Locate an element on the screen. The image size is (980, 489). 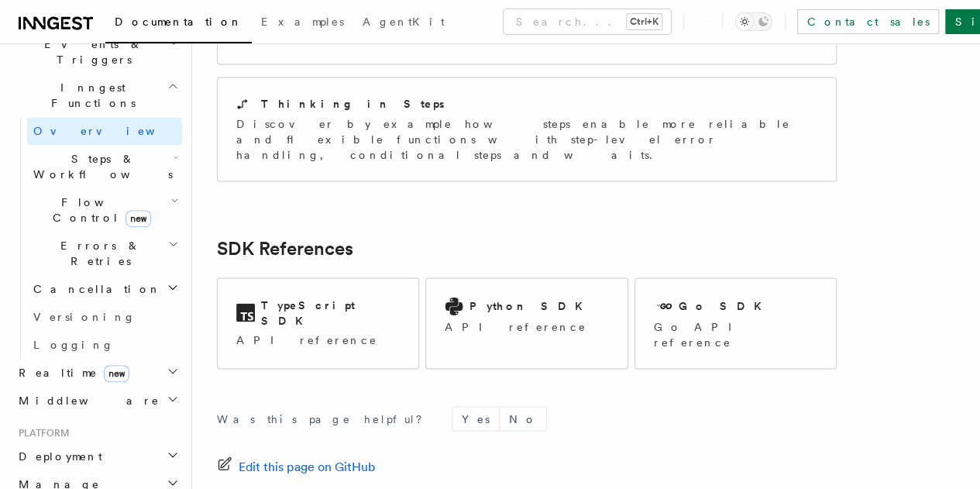
button: Errors & Retries is located at coordinates (104, 253).